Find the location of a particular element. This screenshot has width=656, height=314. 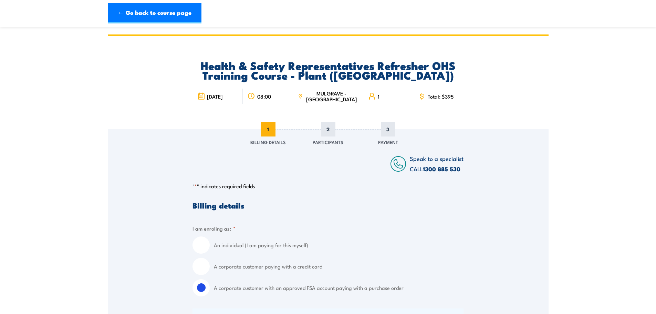

legend: I am enroling as: is located at coordinates (214, 228).